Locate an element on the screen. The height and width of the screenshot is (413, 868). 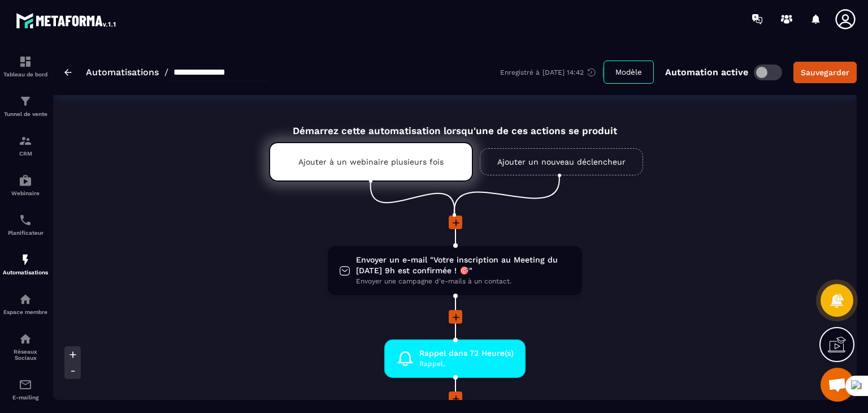
img: arrow is located at coordinates (68, 72).